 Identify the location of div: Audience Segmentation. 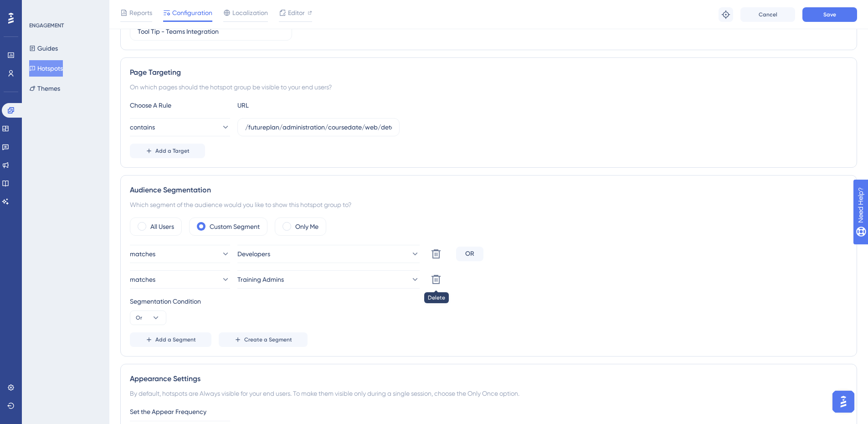
(488, 190).